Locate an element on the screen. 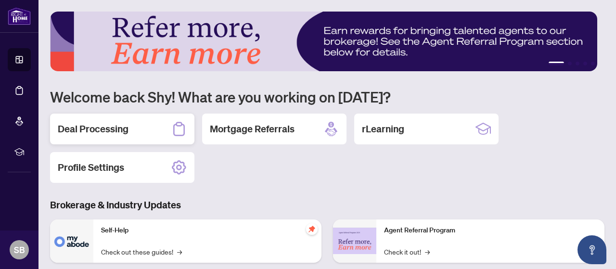  span: pushpin is located at coordinates (312, 229).